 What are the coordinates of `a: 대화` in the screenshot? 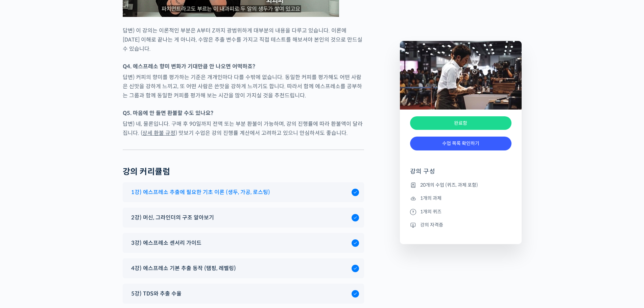 It's located at (66, 223).